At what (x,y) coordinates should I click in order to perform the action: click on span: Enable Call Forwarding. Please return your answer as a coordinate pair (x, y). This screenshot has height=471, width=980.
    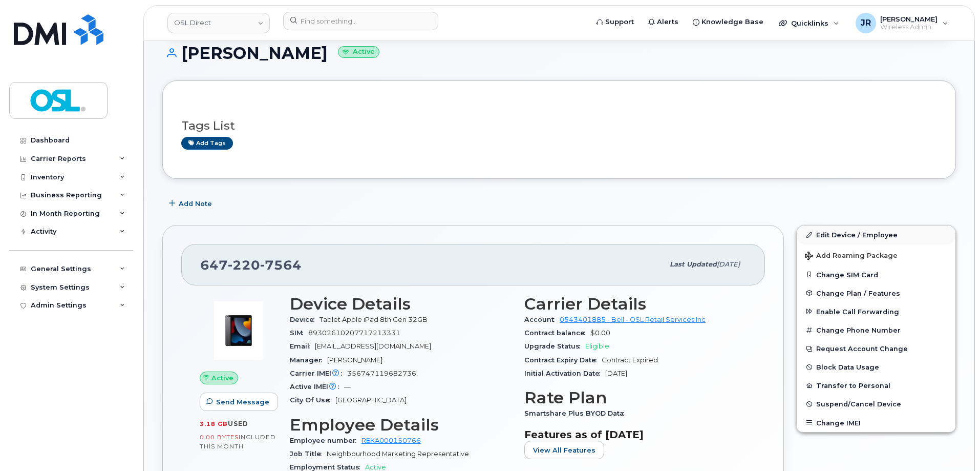
    Looking at the image, I should click on (857, 311).